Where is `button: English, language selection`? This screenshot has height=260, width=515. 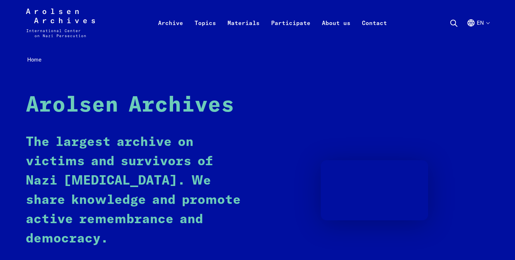 button: English, language selection is located at coordinates (478, 31).